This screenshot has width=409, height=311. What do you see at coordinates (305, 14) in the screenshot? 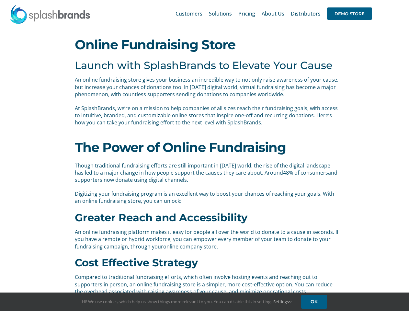
I see `a: Distributors` at bounding box center [305, 14].